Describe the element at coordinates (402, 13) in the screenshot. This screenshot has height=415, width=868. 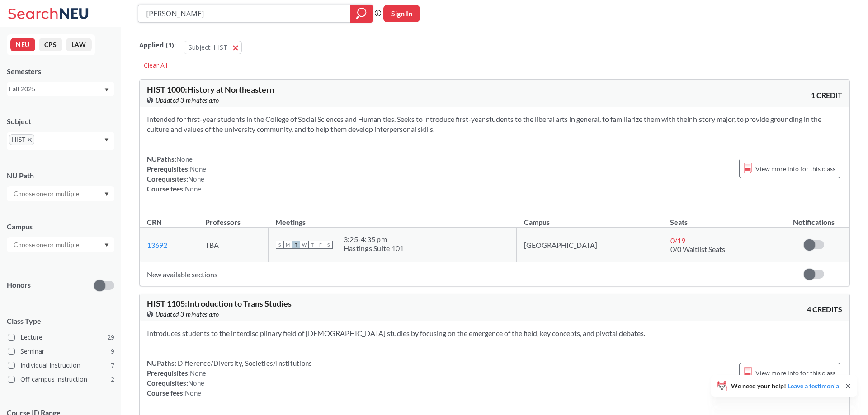
I see `button: Sign In` at that location.